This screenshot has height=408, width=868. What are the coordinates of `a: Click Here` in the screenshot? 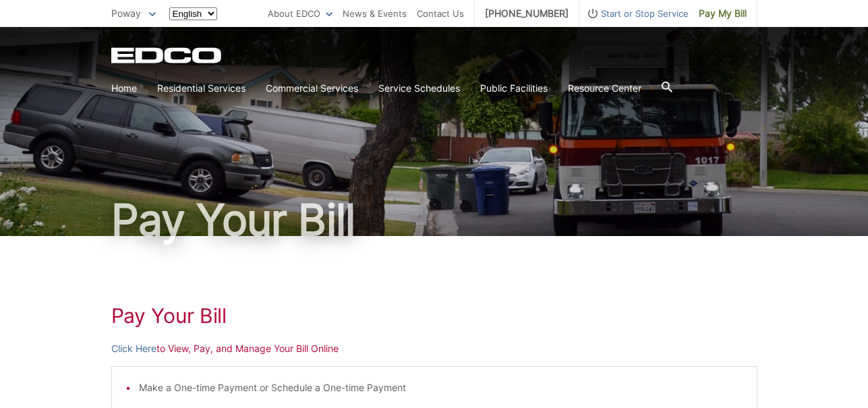 It's located at (134, 348).